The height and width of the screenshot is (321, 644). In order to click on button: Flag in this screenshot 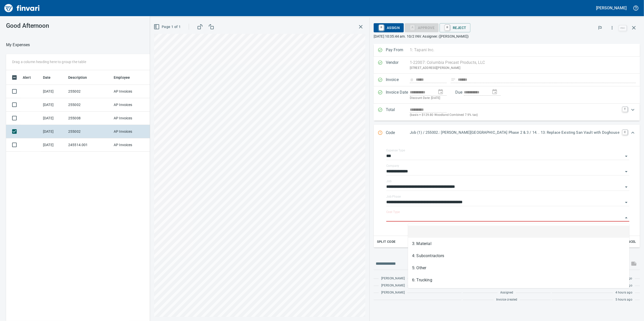, I will do `click(600, 28)`.